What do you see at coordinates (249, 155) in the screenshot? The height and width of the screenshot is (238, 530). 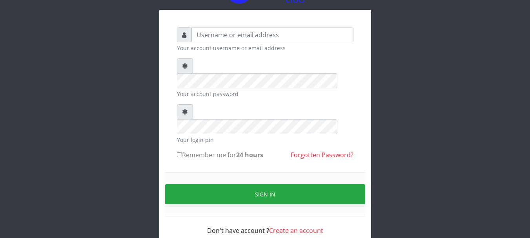 I see `b: 24 hours` at bounding box center [249, 155].